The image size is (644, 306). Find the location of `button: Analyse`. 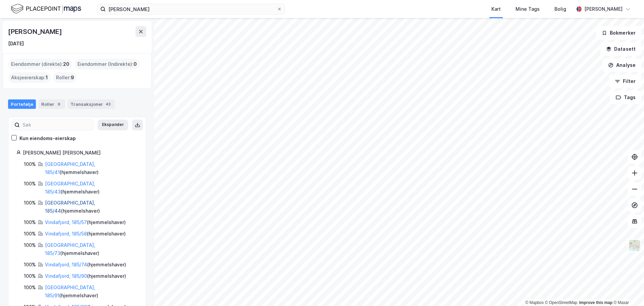

button: Analyse is located at coordinates (622, 65).